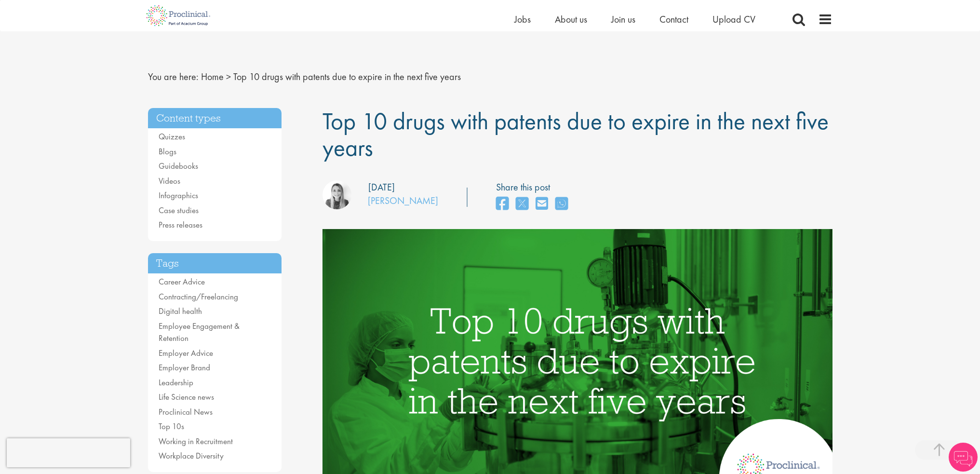 The height and width of the screenshot is (474, 980). I want to click on a: Case studies, so click(179, 210).